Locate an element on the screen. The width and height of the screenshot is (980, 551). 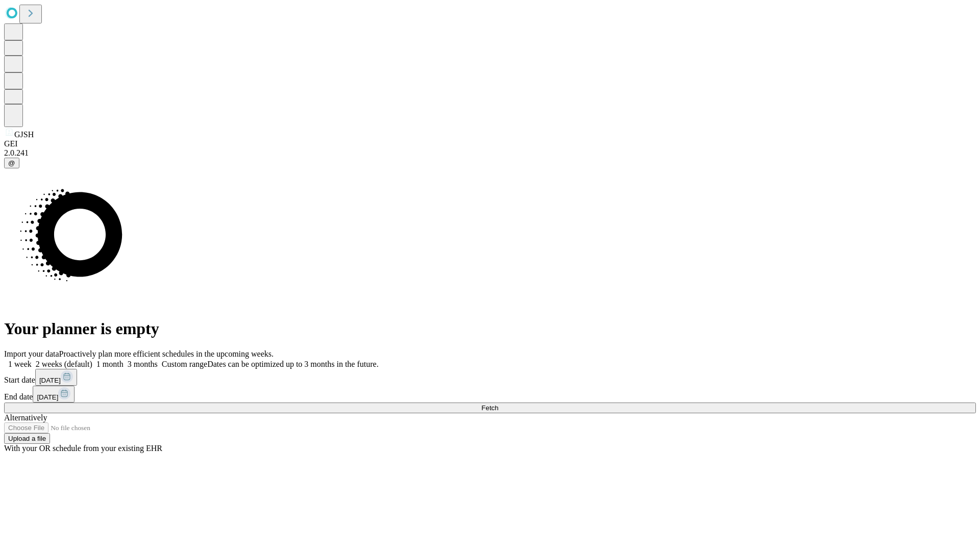
span: Import your data is located at coordinates (32, 353).